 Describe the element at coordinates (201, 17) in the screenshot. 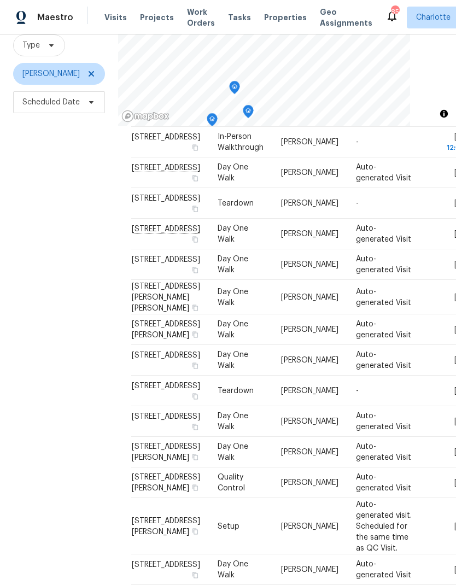

I see `span: Work Orders` at that location.